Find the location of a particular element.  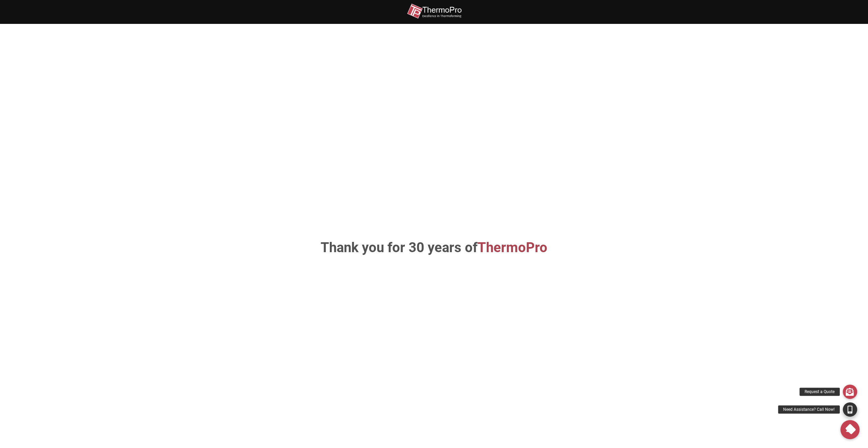

div: Request a Quote is located at coordinates (819, 392).